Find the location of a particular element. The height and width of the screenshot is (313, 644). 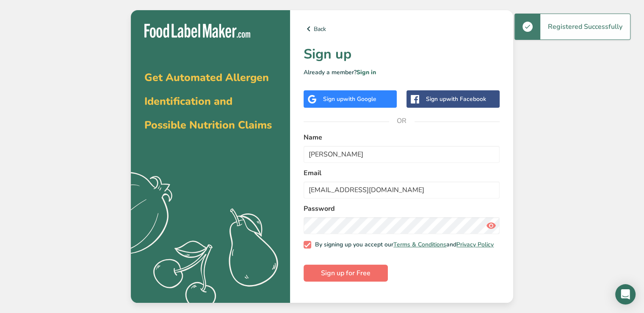

label: Name is located at coordinates (401, 137).